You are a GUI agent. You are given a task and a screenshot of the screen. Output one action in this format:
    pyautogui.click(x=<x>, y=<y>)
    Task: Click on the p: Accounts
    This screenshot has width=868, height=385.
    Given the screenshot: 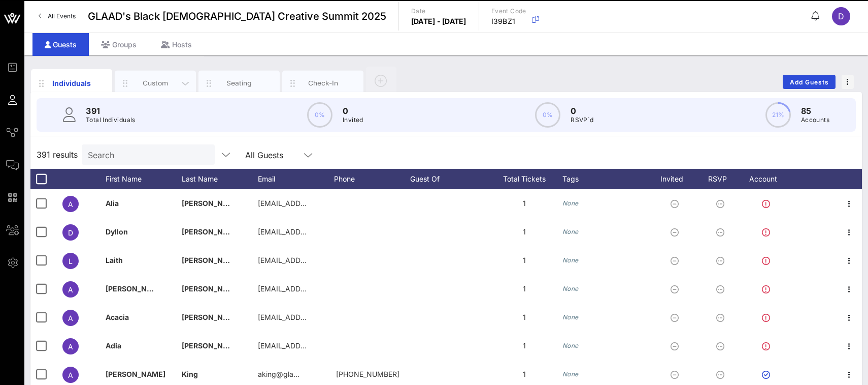 What is the action you would take?
    pyautogui.click(x=816, y=120)
    